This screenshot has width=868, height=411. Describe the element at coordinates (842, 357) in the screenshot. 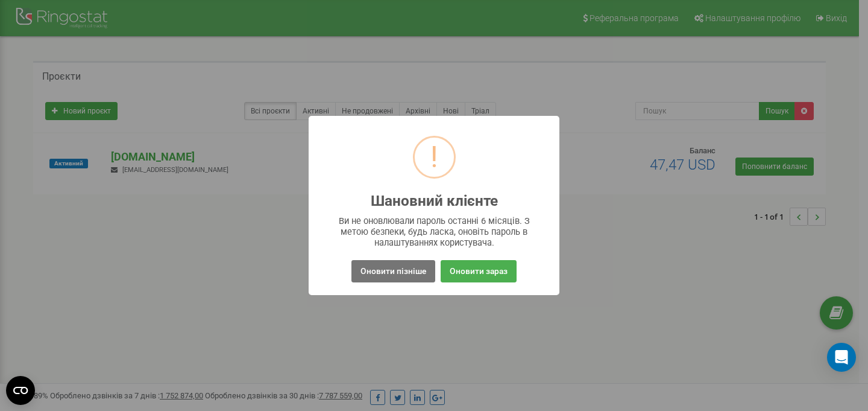

I see `div: Open Intercom Messenger` at that location.